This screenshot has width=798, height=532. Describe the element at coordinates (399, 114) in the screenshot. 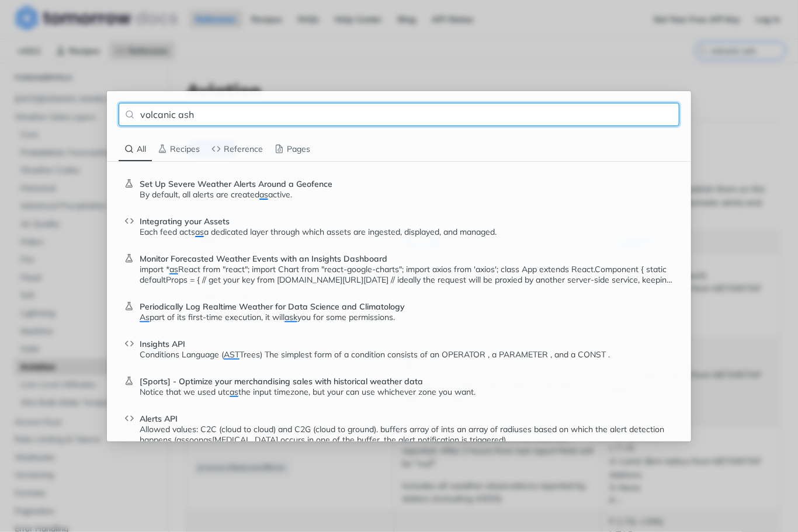

I see `input: Search` at that location.